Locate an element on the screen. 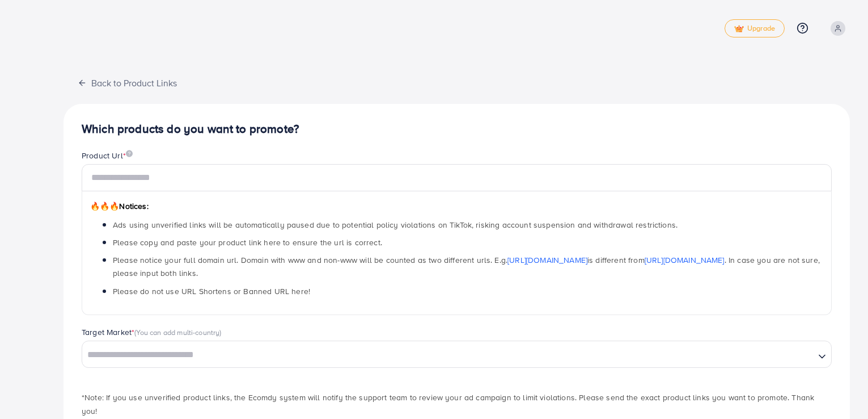 The height and width of the screenshot is (419, 868). a: tickUpgrade is located at coordinates (754, 29).